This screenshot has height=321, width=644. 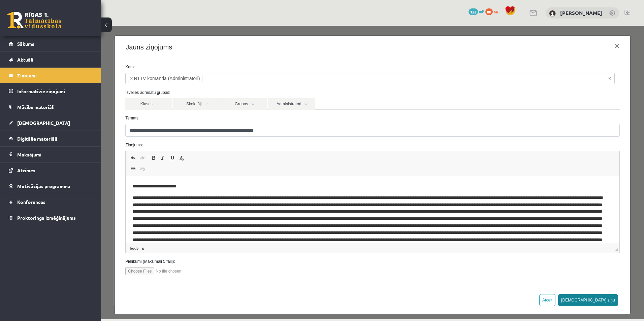 What do you see at coordinates (62, 132) in the screenshot?
I see `a: Italic (Ctrl+I)` at bounding box center [62, 132].